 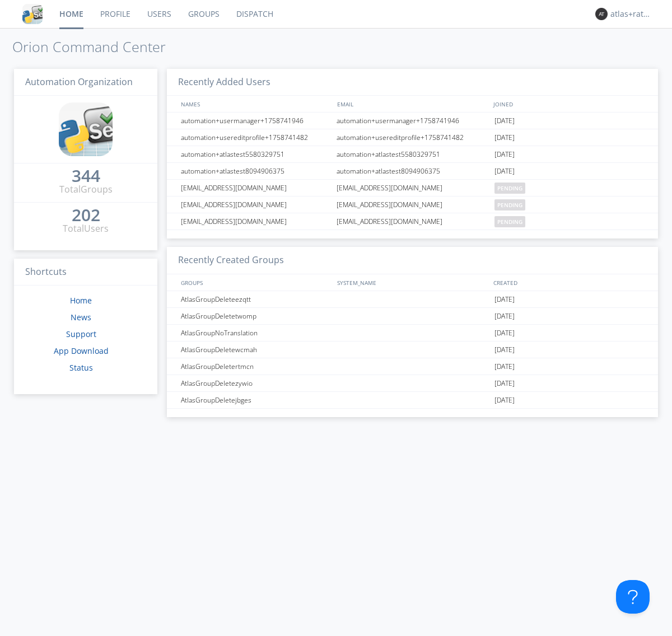 I want to click on div: SYSTEM_NAME, so click(x=412, y=282).